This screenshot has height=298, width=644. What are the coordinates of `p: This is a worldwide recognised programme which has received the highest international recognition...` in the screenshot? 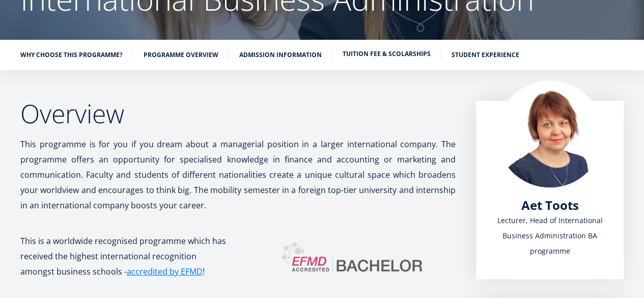 It's located at (124, 256).